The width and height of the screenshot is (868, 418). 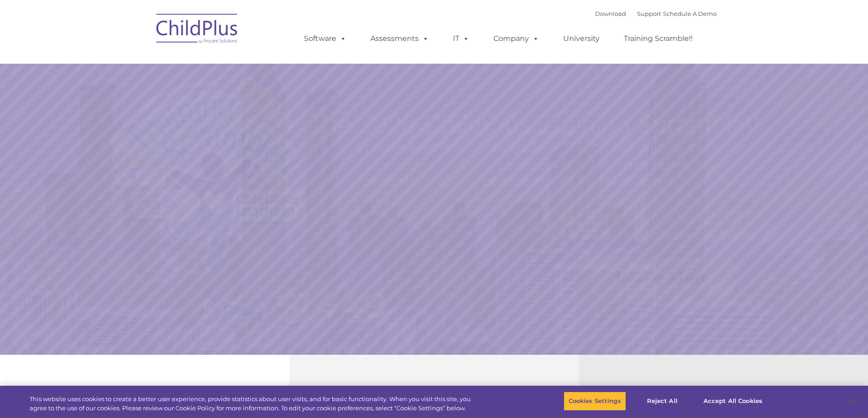 I want to click on a: Training Scramble!!, so click(x=658, y=39).